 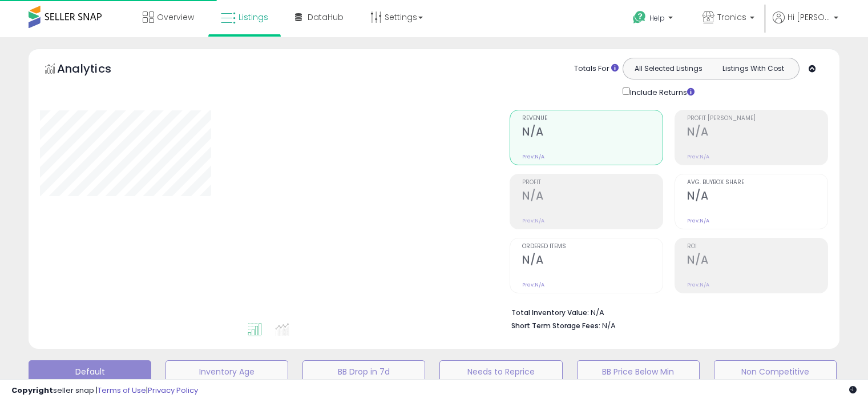 What do you see at coordinates (657, 18) in the screenshot?
I see `span: Help` at bounding box center [657, 18].